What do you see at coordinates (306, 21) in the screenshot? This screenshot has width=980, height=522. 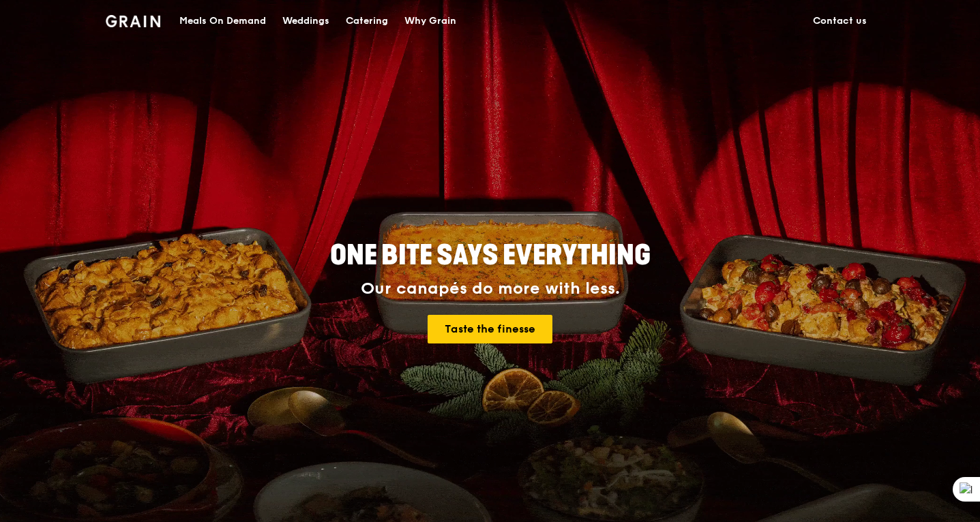 I see `a: Weddings` at bounding box center [306, 21].